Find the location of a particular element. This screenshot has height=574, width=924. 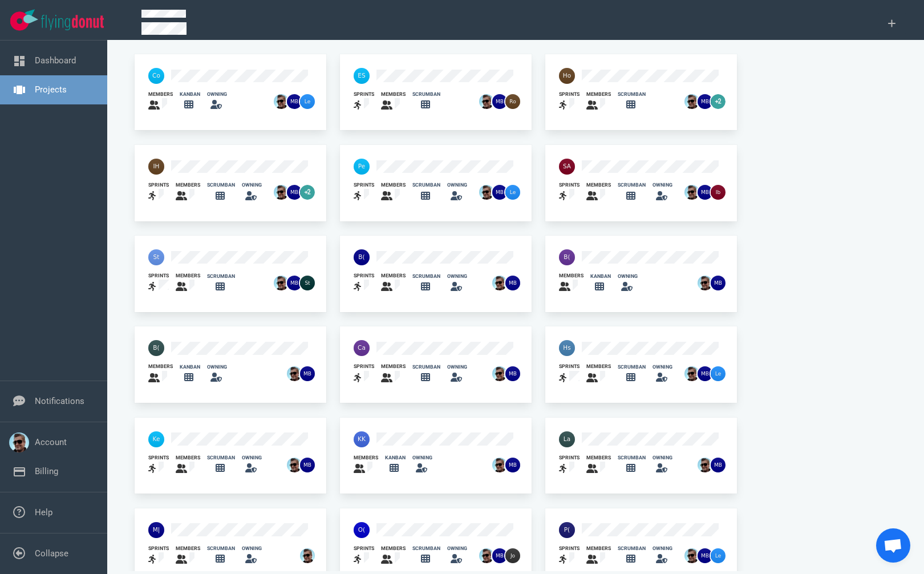

text: +2 is located at coordinates (718, 101).